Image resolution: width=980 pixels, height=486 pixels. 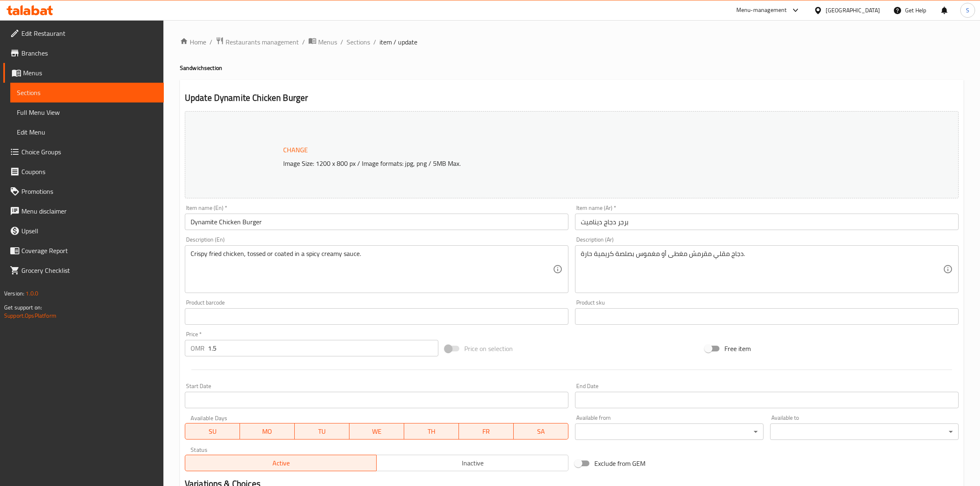 I want to click on h4: Sandwich section, so click(x=571, y=68).